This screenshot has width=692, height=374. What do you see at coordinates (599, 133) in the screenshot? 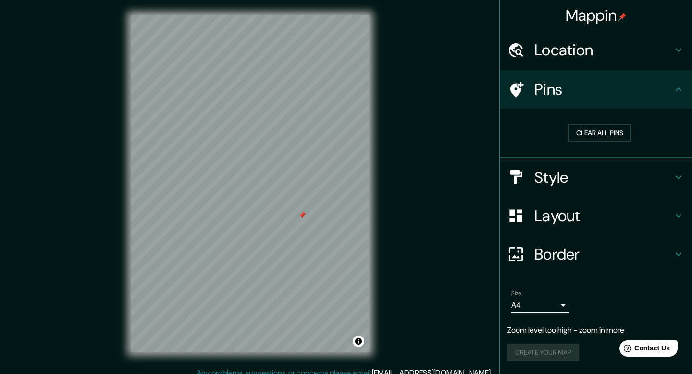
I see `button: Clear all pins` at bounding box center [599, 133].